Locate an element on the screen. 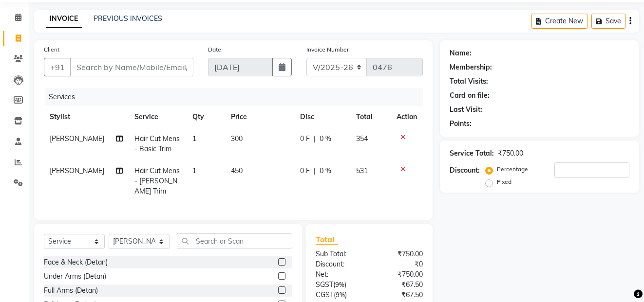  input: Search by Name/Mobile/Email/Code is located at coordinates (132, 67).